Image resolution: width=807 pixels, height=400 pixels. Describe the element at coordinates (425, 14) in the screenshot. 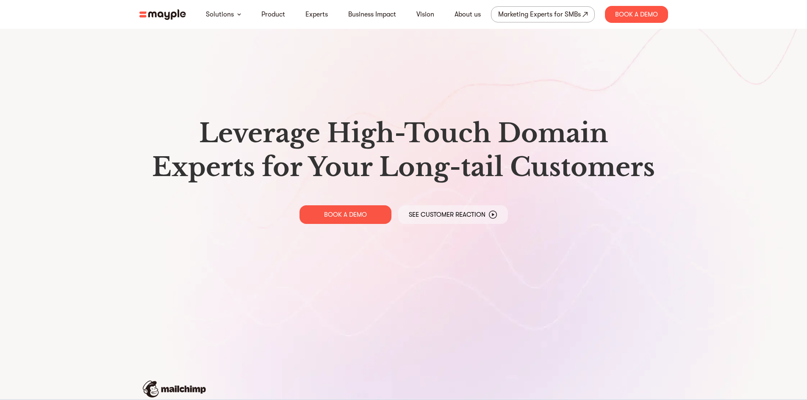

I see `a: Vision` at that location.